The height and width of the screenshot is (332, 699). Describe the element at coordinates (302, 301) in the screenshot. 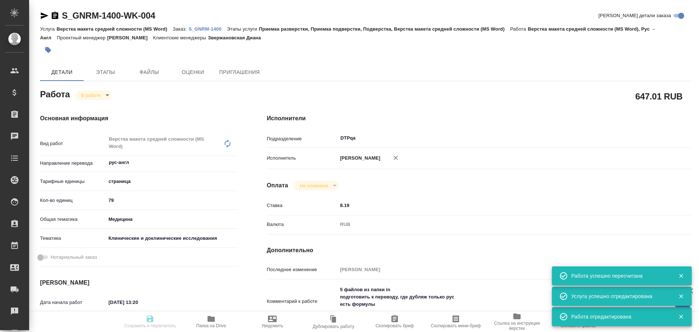

I see `p: Комментарий к работе` at that location.